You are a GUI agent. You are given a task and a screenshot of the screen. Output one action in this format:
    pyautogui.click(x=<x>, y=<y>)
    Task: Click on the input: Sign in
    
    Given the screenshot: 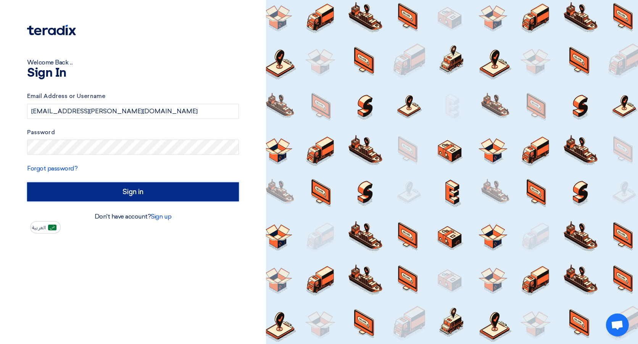 What is the action you would take?
    pyautogui.click(x=133, y=192)
    